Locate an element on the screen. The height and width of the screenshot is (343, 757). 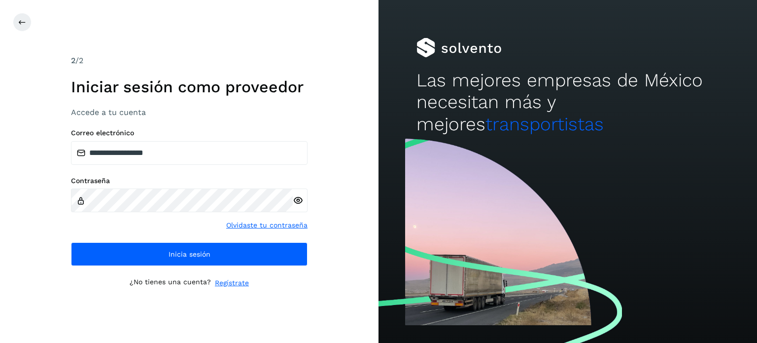
h3: Accede a tu cuenta is located at coordinates (189, 112).